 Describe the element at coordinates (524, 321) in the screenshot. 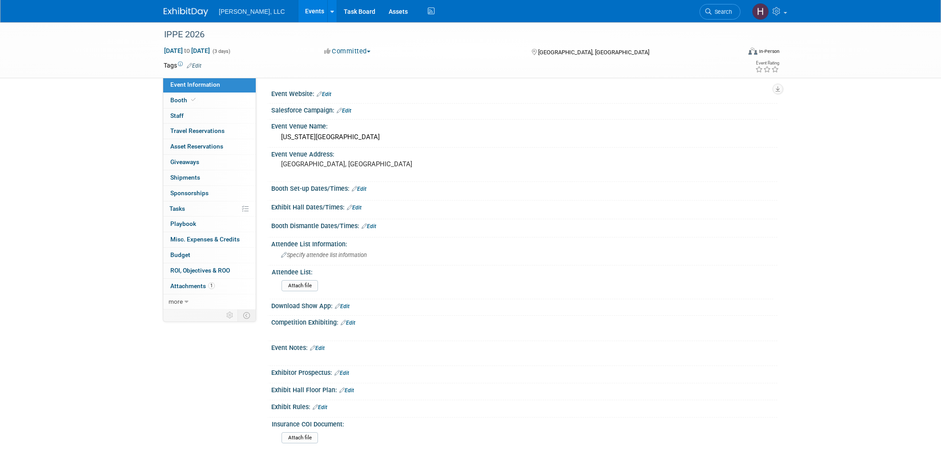

I see `div: Competition Exhibiting:` at that location.